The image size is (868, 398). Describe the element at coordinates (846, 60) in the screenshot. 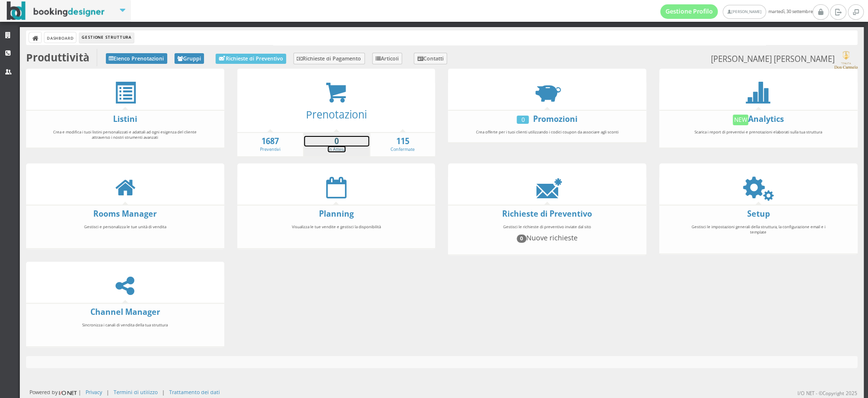

I see `img: c17ce5f8a98d11e9805da647fc135771.png` at that location.